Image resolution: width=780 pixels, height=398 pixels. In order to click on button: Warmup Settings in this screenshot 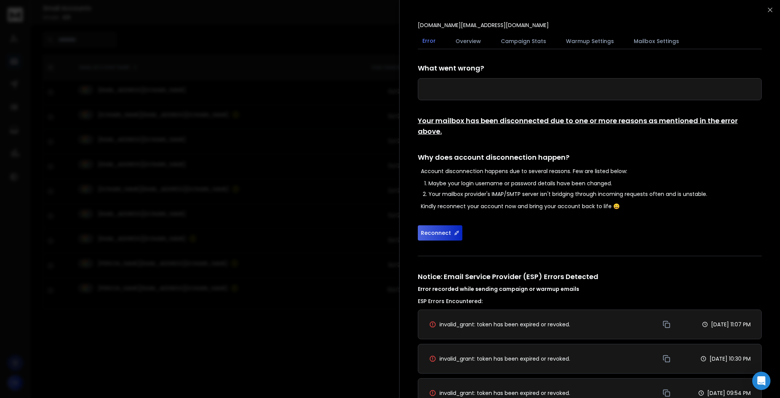, I will do `click(590, 41)`.